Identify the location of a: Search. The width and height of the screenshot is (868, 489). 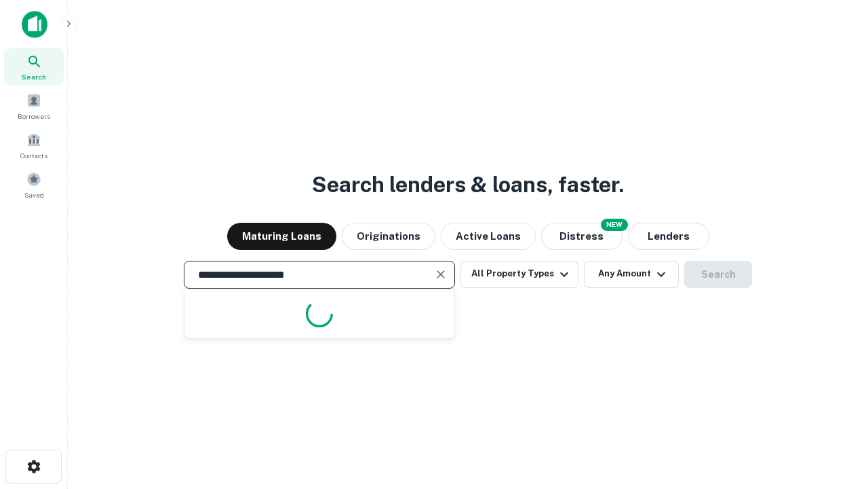
(34, 67).